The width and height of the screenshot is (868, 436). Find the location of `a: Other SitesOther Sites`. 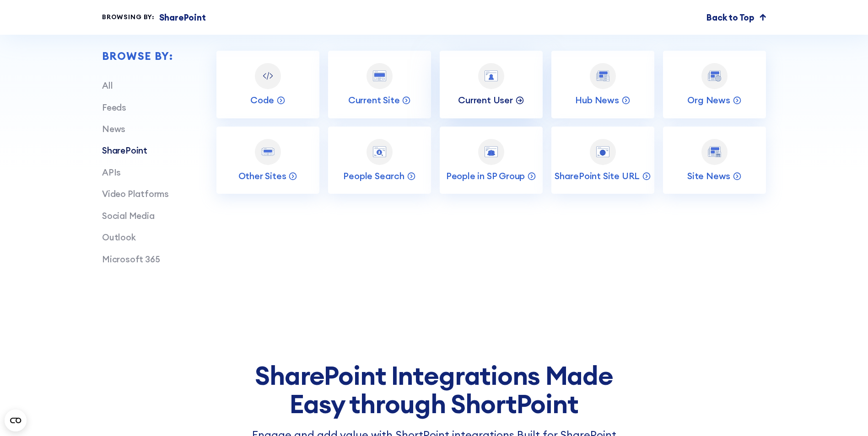

a: Other SitesOther Sites is located at coordinates (267, 160).